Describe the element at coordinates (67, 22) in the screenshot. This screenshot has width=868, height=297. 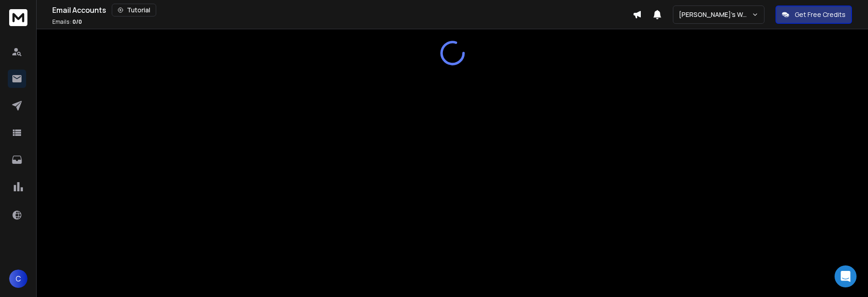
I see `p: Emails :` at that location.